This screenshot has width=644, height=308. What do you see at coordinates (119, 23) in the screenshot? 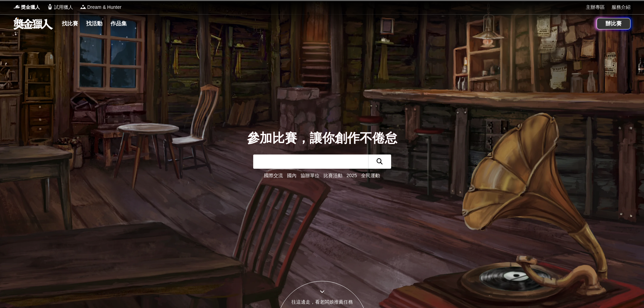
I see `a: 作品集` at bounding box center [119, 23].